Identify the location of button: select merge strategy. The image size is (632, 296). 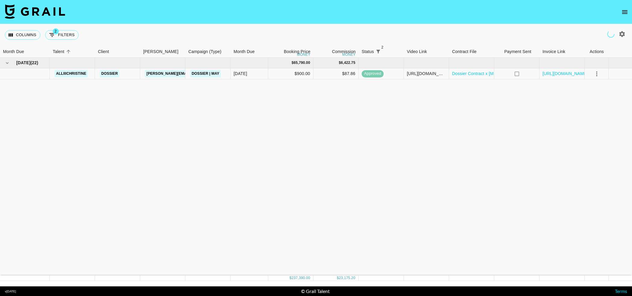
(597, 74).